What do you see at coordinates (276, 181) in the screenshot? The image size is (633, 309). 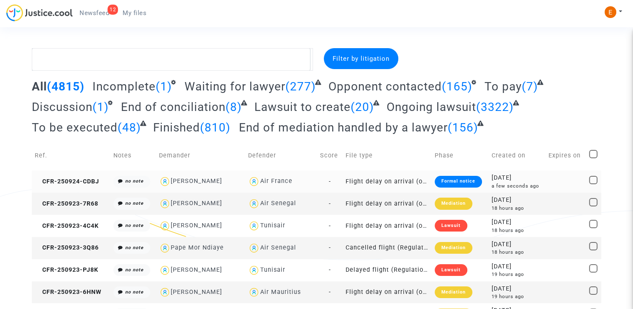 I see `div: Air France` at bounding box center [276, 181].